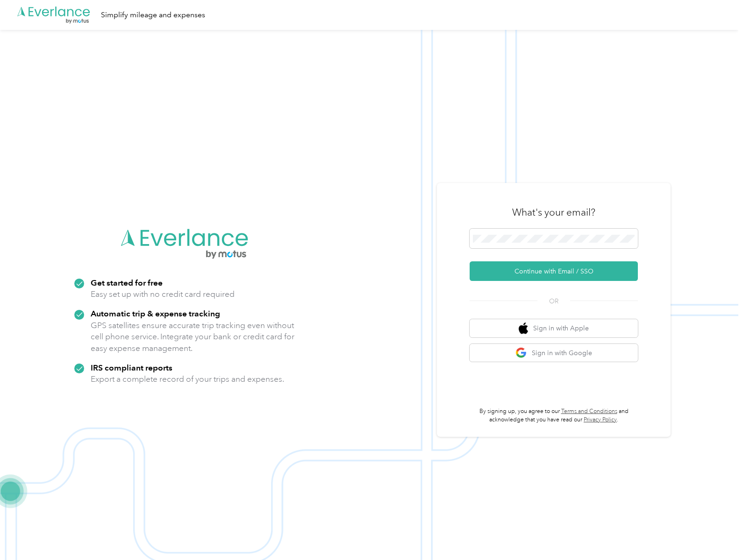  I want to click on strong: Get started for free, so click(127, 282).